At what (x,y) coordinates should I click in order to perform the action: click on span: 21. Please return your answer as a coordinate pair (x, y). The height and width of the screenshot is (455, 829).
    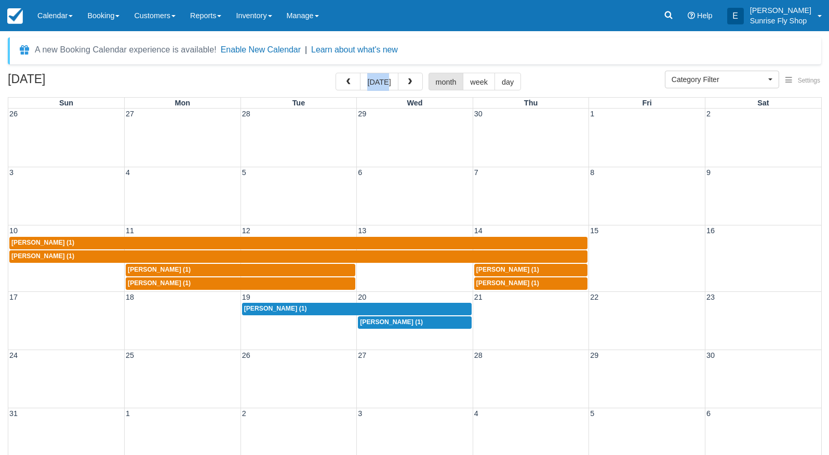
    Looking at the image, I should click on (479, 297).